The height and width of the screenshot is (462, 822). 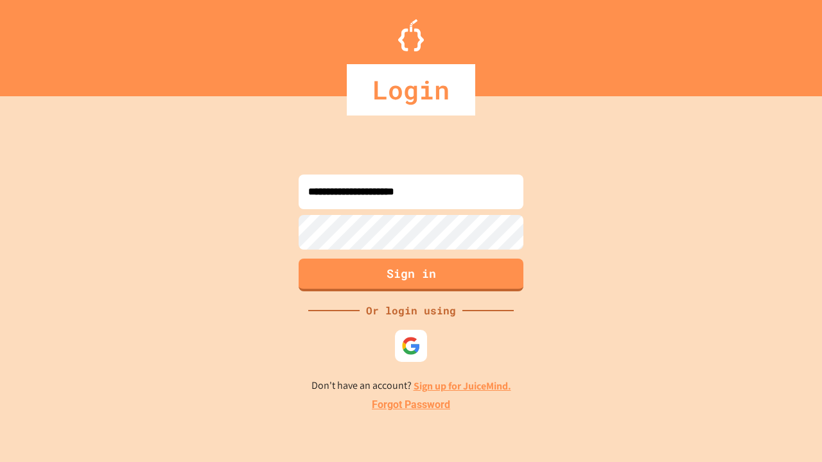 What do you see at coordinates (411, 275) in the screenshot?
I see `button: Sign in` at bounding box center [411, 275].